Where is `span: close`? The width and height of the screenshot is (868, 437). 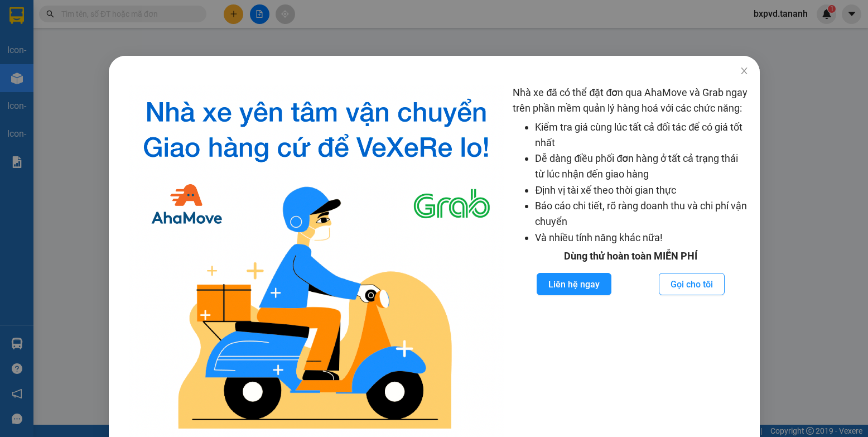 span: close is located at coordinates (744, 70).